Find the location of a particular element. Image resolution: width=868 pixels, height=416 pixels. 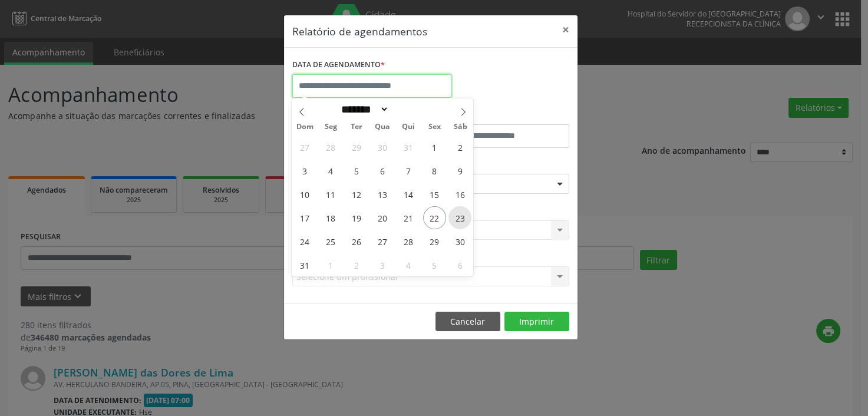

span: Agosto 6, 2025 is located at coordinates (382, 171).